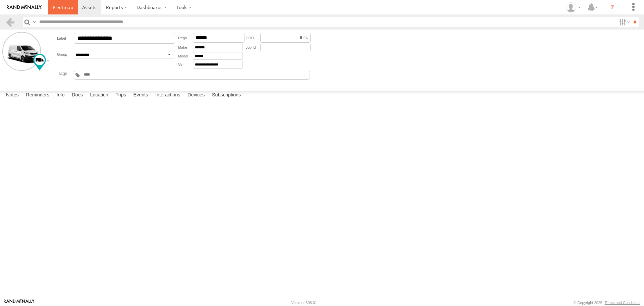  Describe the element at coordinates (140, 96) in the screenshot. I see `label: Events` at that location.